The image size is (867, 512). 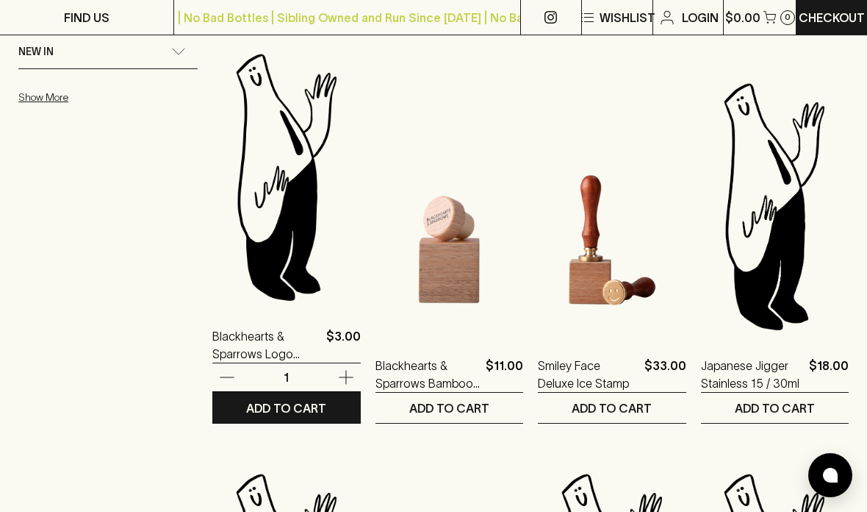 I want to click on p: Smiley Face Deluxe Ice Stamp, so click(x=588, y=374).